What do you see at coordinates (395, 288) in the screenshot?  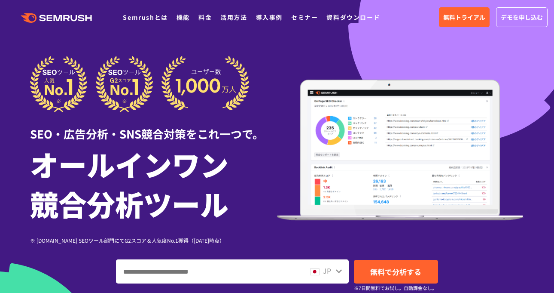 I see `small: ※7日間無料でお試し。自動課金なし。` at bounding box center [395, 288].